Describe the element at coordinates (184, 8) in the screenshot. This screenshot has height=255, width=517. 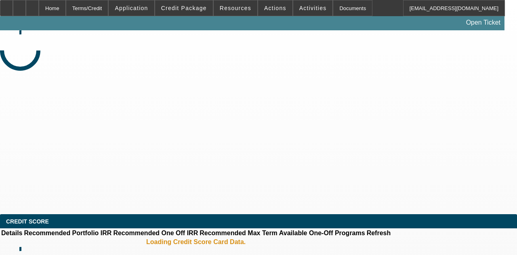
I see `span: Credit Package` at that location.